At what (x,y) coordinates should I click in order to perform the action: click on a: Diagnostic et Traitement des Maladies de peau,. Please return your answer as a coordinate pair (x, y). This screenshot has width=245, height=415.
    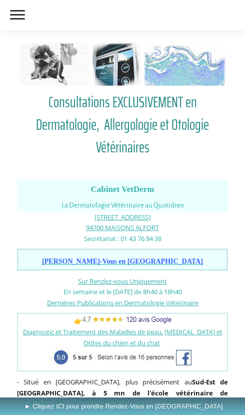
    Looking at the image, I should click on (93, 332).